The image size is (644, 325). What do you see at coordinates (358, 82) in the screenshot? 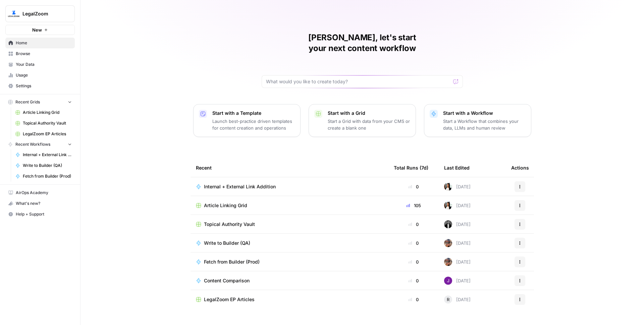
I see `input: What would you like to create today?` at bounding box center [358, 82].